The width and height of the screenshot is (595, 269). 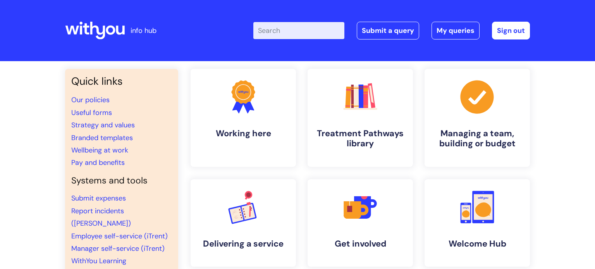 What do you see at coordinates (103, 125) in the screenshot?
I see `a: Strategy and values` at bounding box center [103, 125].